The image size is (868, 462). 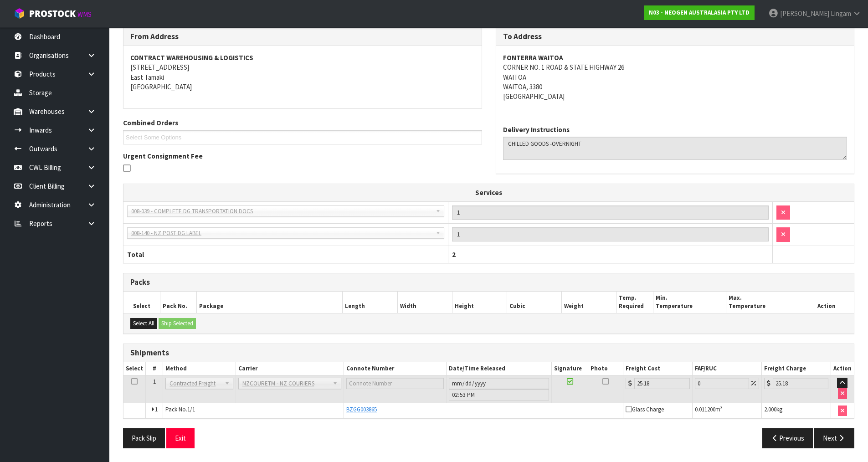 What do you see at coordinates (180, 438) in the screenshot?
I see `button: Exit` at bounding box center [180, 438].